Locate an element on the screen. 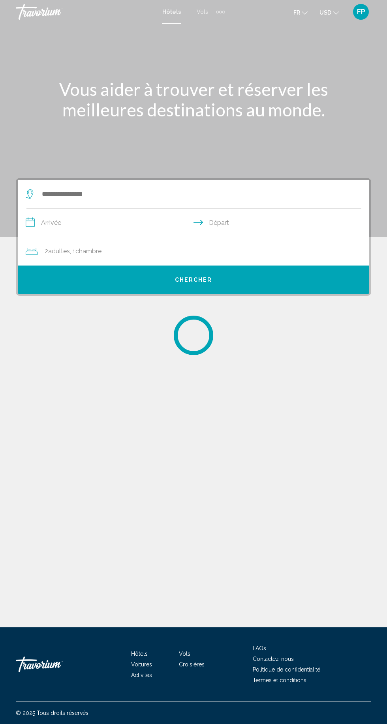  span: Voitures is located at coordinates (141, 664).